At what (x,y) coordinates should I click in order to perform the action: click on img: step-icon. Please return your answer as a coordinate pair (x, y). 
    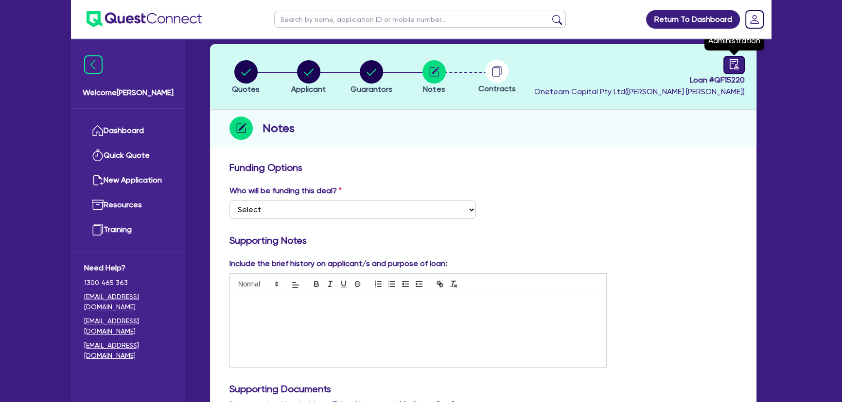
    Looking at the image, I should click on (241, 128).